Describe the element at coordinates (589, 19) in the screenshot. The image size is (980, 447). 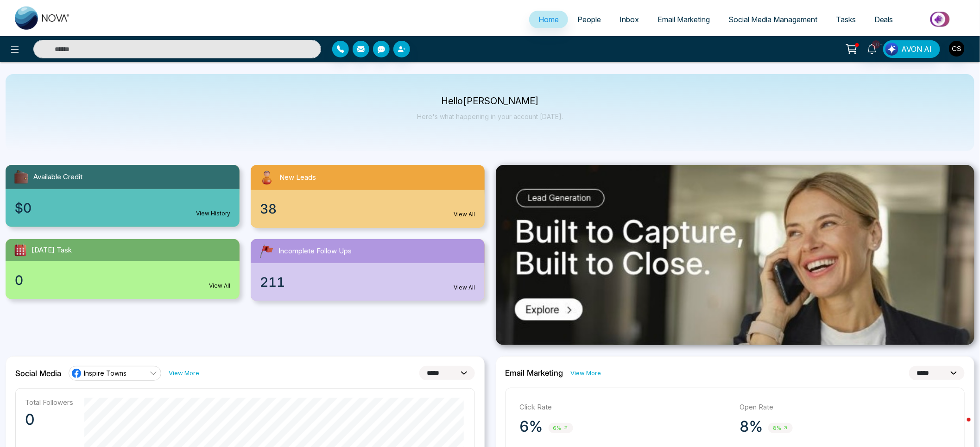
I see `a: People` at that location.